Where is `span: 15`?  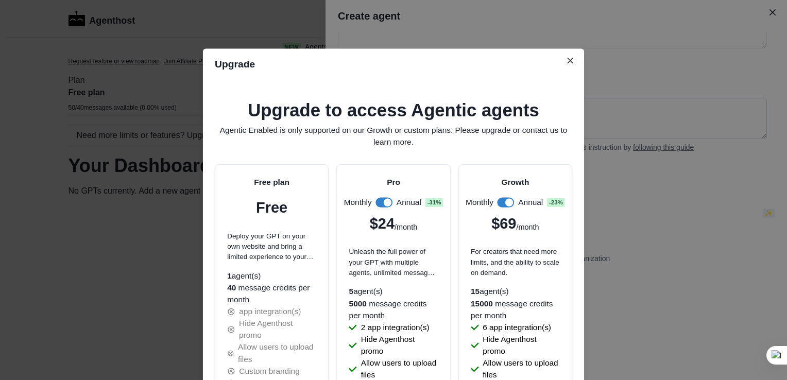 span: 15 is located at coordinates (475, 291).